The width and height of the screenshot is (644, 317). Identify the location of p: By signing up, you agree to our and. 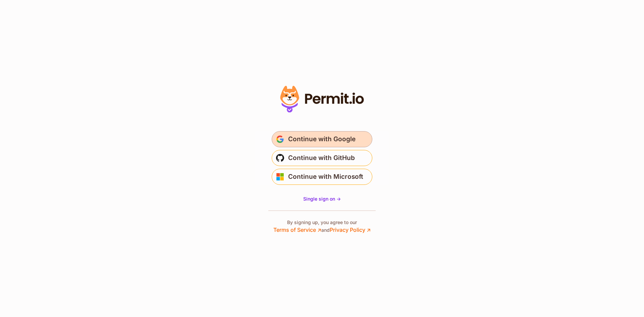
(322, 227).